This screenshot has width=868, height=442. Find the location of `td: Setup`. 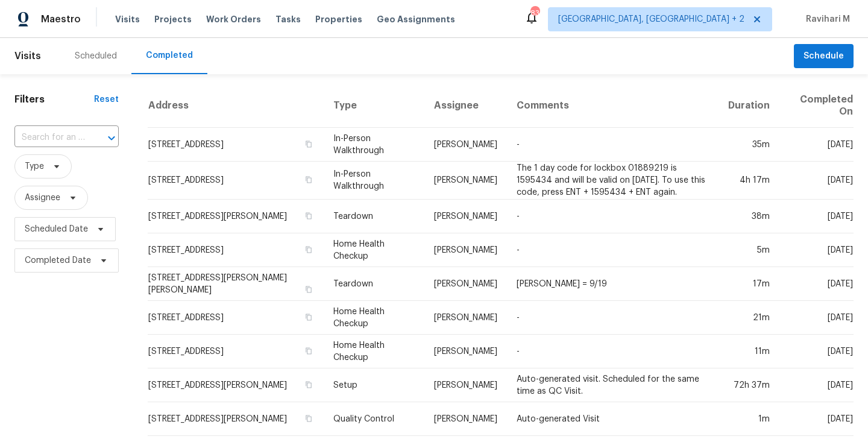

td: Setup is located at coordinates (374, 385).